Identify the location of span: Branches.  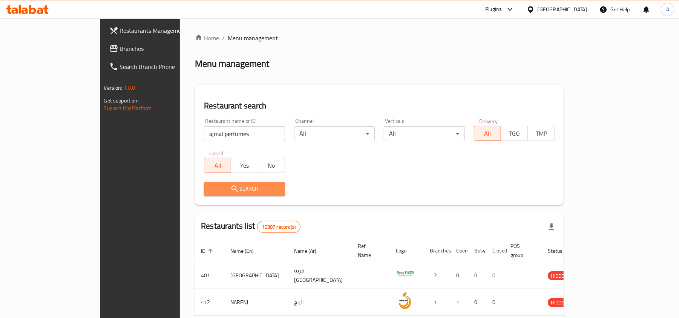
(164, 49).